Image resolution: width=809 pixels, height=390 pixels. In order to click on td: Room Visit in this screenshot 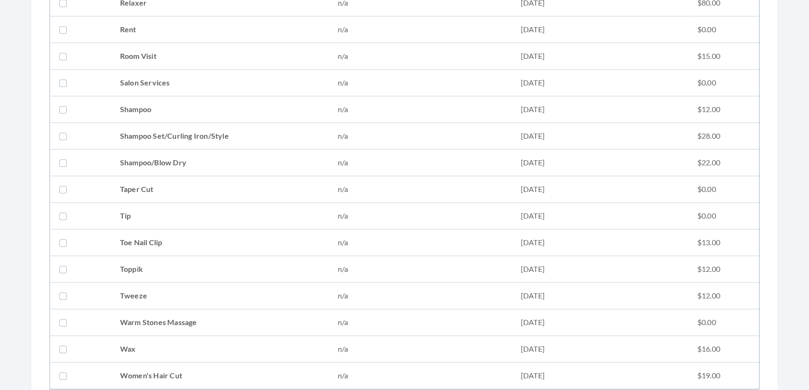, I will do `click(220, 56)`.